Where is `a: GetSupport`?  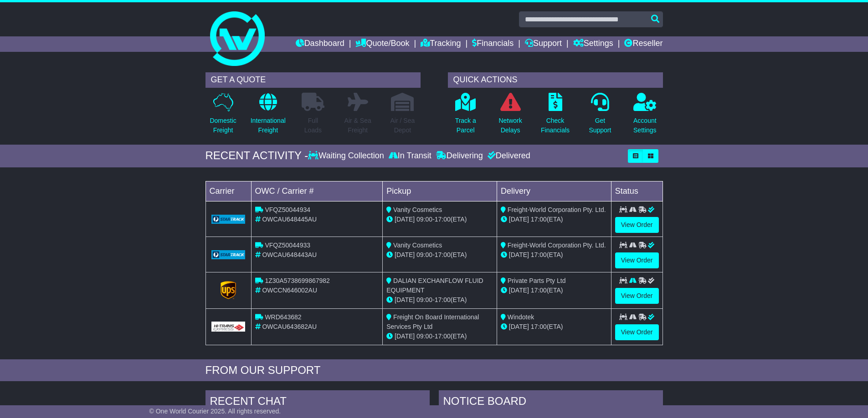
a: GetSupport is located at coordinates (600, 116).